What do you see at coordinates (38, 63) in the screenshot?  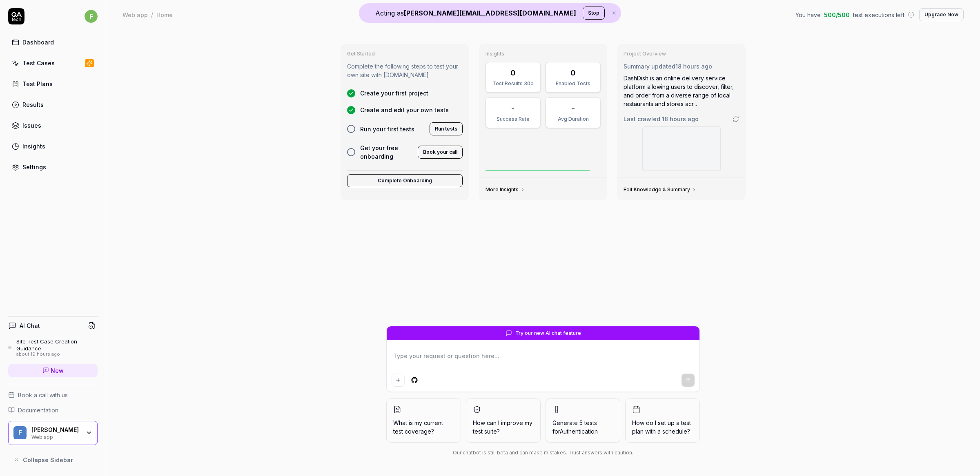 I see `div: Test Cases` at bounding box center [38, 63].